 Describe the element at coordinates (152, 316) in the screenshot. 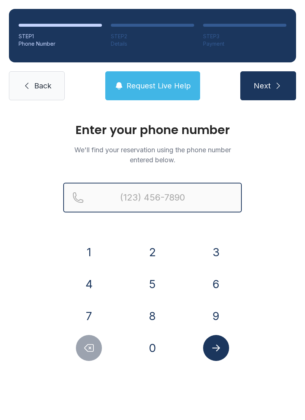

I see `button: 8` at that location.